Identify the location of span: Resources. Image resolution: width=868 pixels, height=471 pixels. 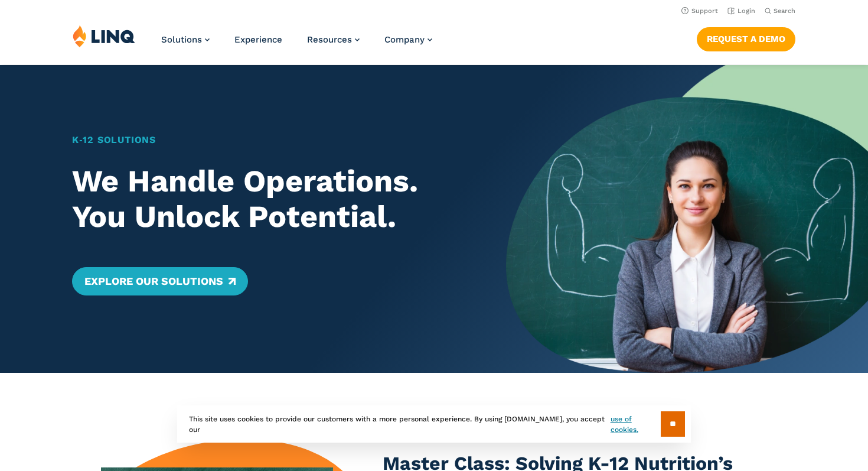
(330, 40).